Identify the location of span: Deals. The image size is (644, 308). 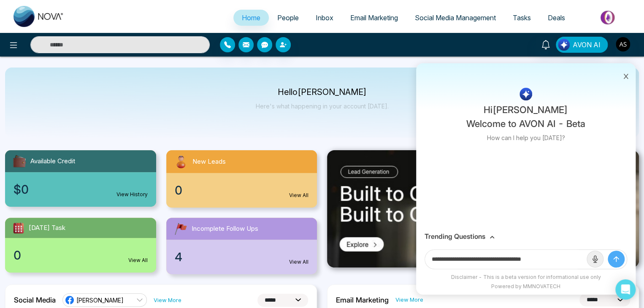
(556, 18).